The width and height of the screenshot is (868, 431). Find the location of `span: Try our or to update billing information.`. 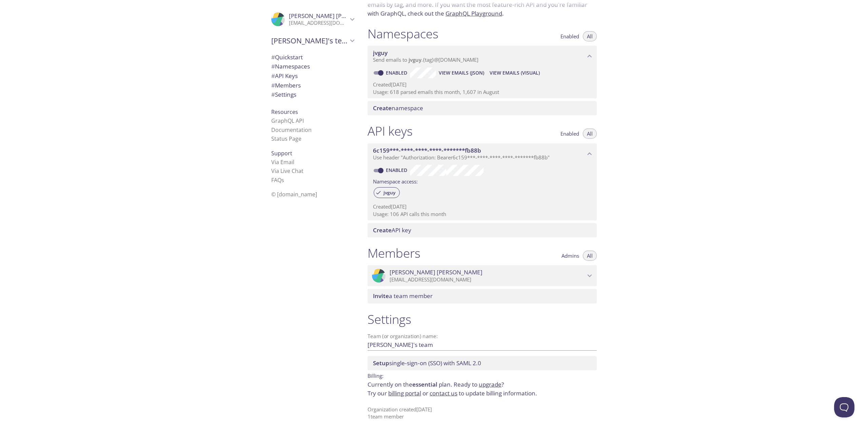

span: Try our or to update billing information. is located at coordinates (452, 393).